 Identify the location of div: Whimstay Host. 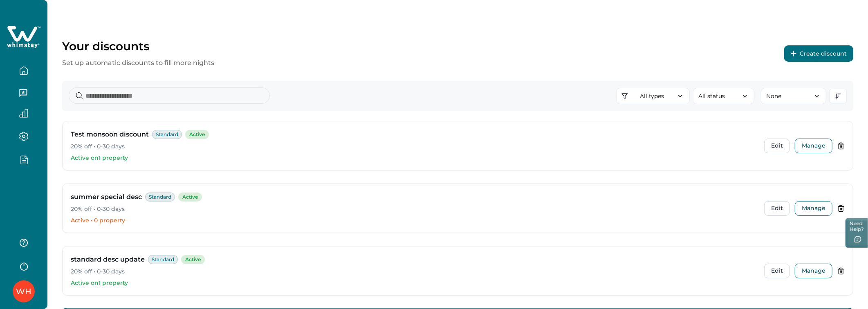
(24, 291).